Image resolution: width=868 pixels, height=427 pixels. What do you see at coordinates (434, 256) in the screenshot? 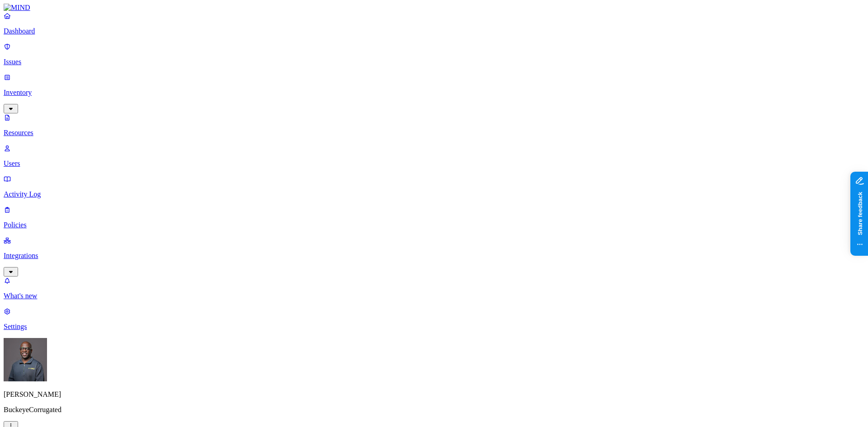
I see `p: Integrations` at bounding box center [434, 256].